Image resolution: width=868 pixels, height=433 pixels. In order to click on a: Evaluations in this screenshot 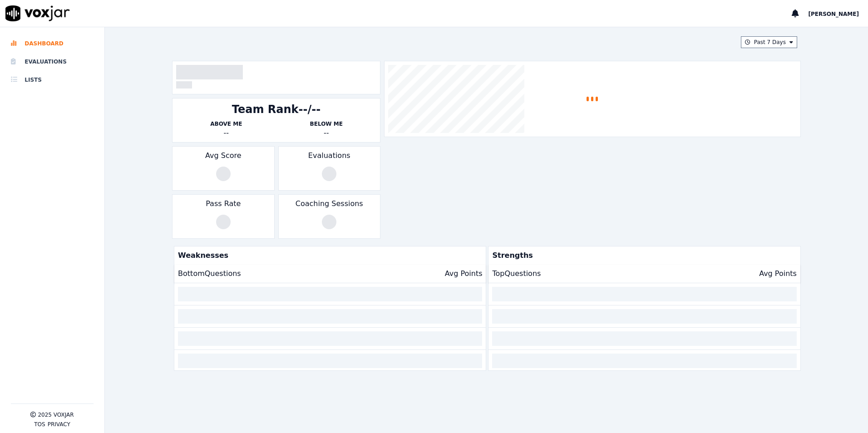, I will do `click(52, 62)`.